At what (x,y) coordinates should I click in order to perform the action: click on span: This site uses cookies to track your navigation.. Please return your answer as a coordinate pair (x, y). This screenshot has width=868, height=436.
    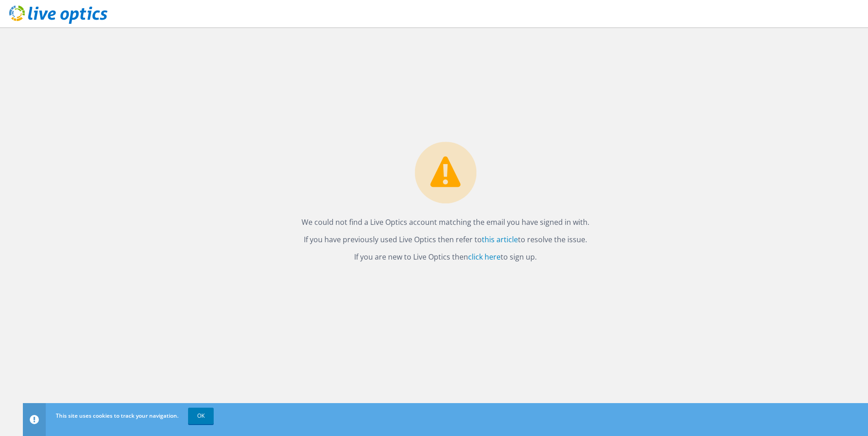
    Looking at the image, I should click on (117, 415).